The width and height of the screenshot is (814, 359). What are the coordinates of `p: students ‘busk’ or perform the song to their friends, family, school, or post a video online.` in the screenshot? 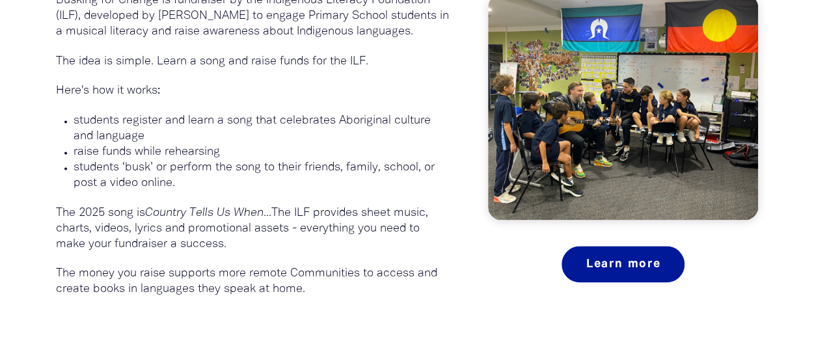 It's located at (261, 176).